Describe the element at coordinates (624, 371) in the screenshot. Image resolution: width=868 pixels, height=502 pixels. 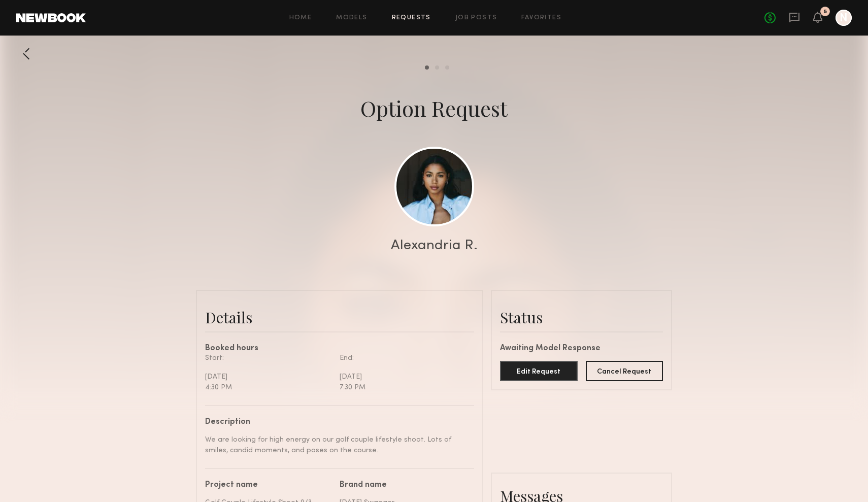
I see `button: Cancel Request` at that location.